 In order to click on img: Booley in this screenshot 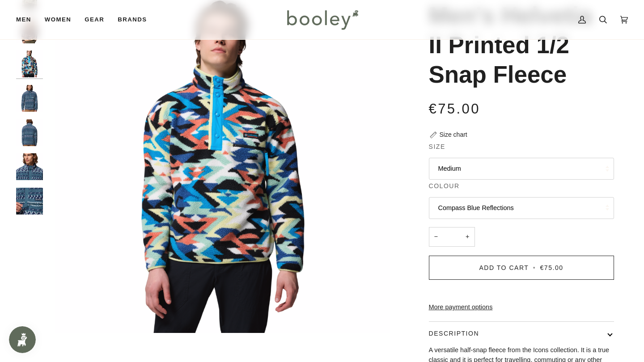, I will do `click(322, 20)`.